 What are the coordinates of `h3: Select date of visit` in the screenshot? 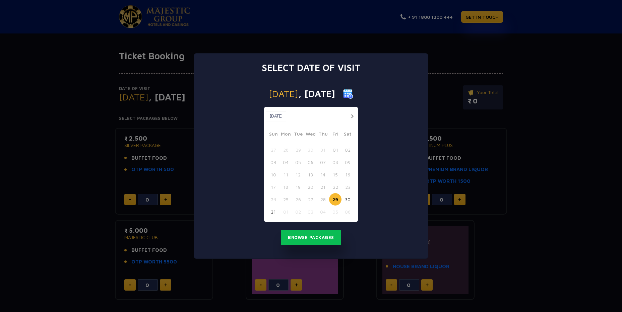 It's located at (311, 68).